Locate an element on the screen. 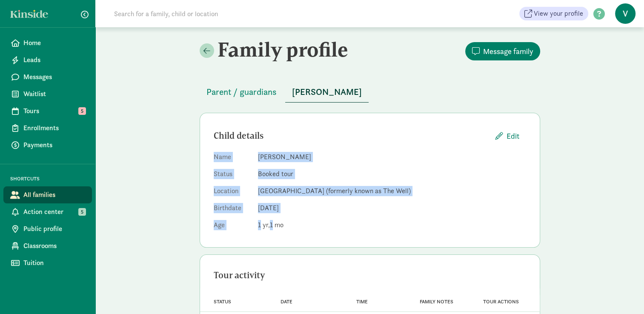 The width and height of the screenshot is (644, 314). span: Enrollments is located at coordinates (54, 128).